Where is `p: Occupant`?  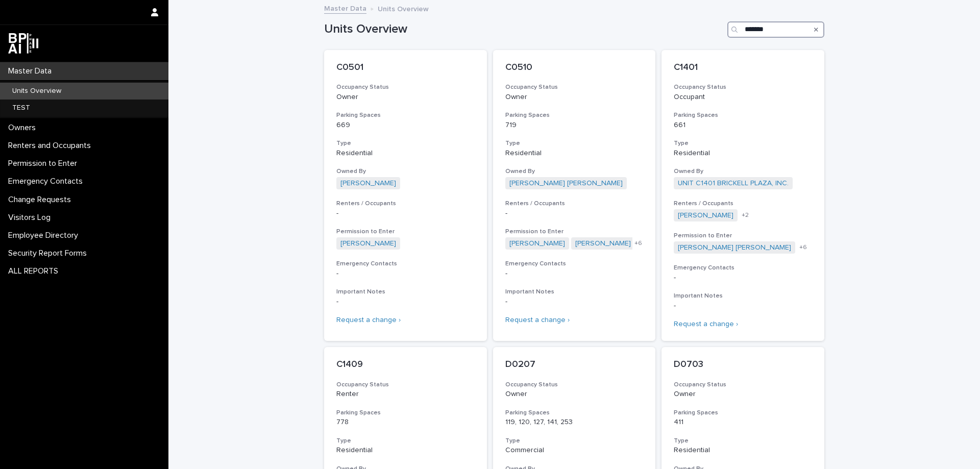 p: Occupant is located at coordinates (743, 97).